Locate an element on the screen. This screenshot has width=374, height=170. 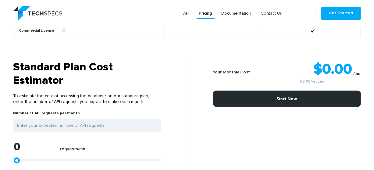
a: Pricing is located at coordinates (206, 13).